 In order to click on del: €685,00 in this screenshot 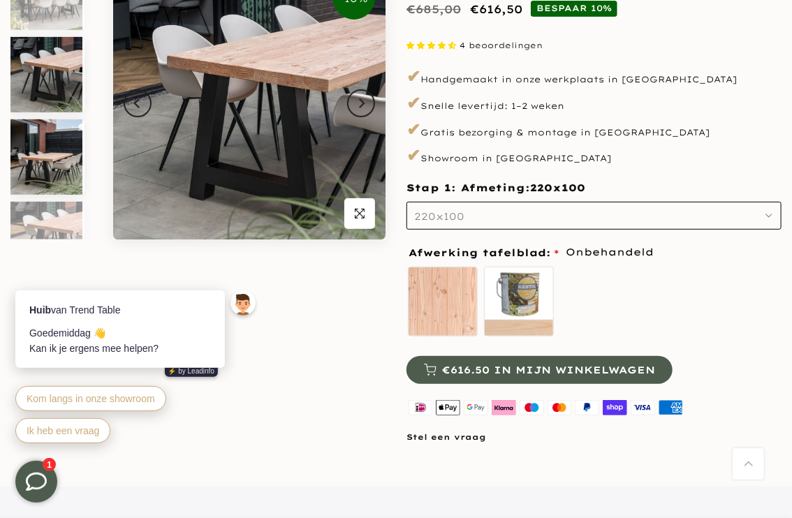, I will do `click(434, 9)`.